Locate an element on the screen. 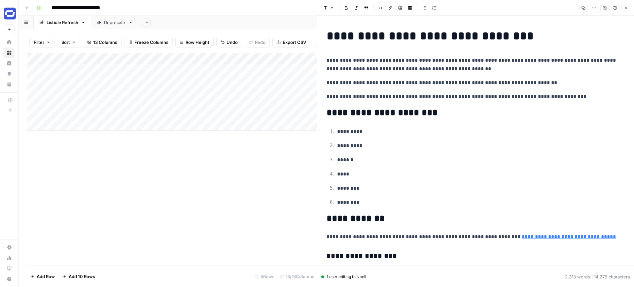 The image size is (634, 287). img: Synthesia Logo is located at coordinates (10, 14).